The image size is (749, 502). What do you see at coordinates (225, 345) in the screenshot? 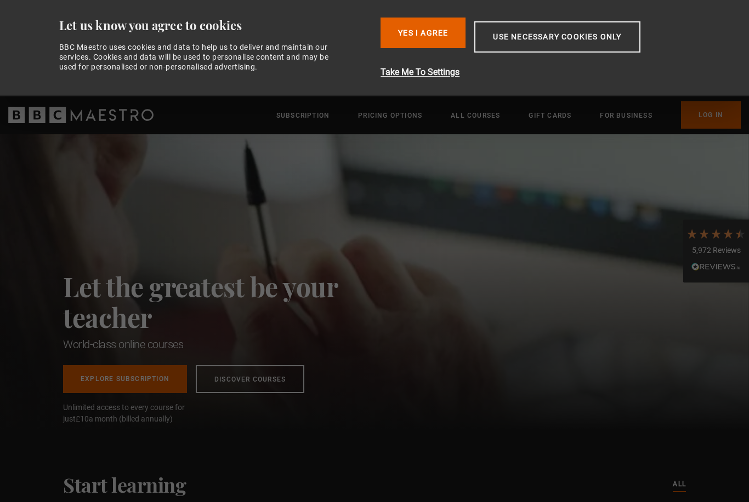
I see `h1: World-class online courses` at bounding box center [225, 345].